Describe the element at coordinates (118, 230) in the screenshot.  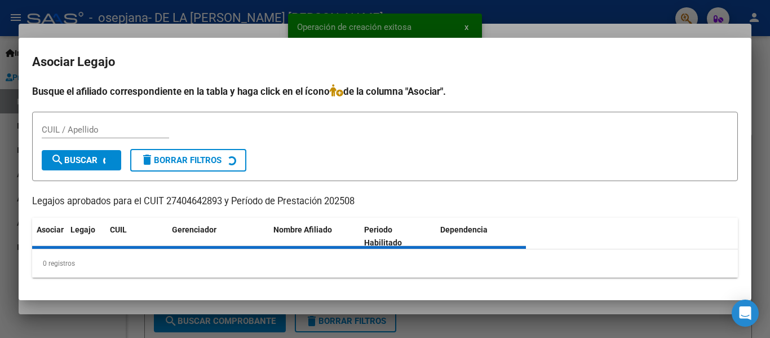
I see `span: CUIL` at that location.